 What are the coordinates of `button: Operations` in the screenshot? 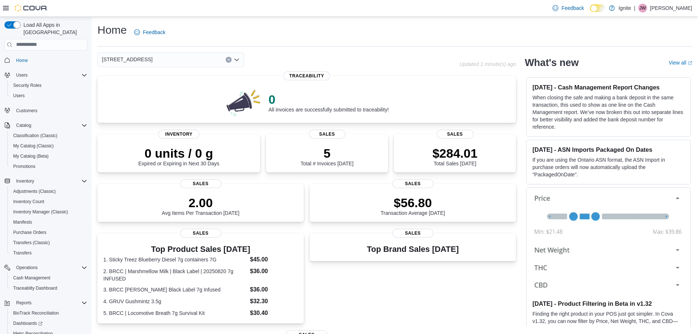 It's located at (46, 267).